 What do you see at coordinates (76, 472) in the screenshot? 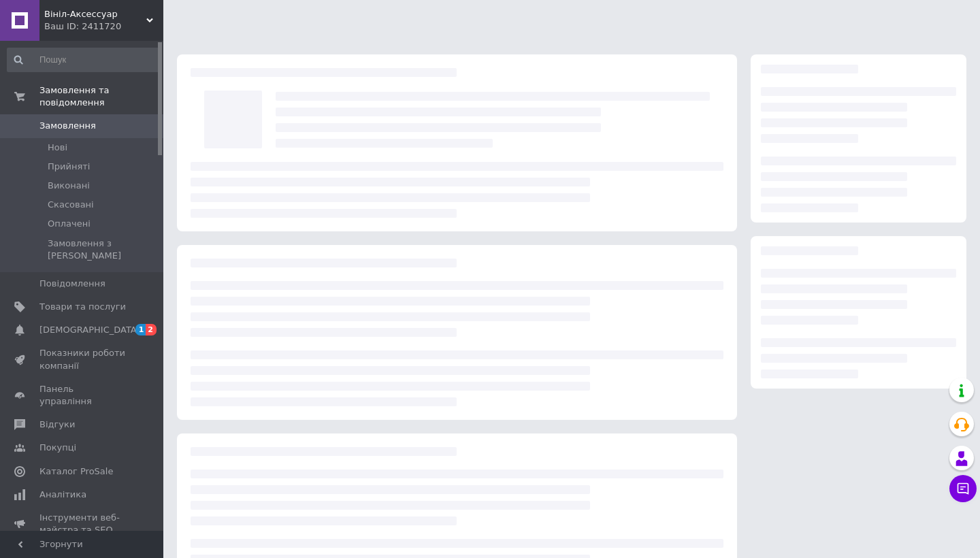
I see `span: Каталог ProSale` at bounding box center [76, 472].